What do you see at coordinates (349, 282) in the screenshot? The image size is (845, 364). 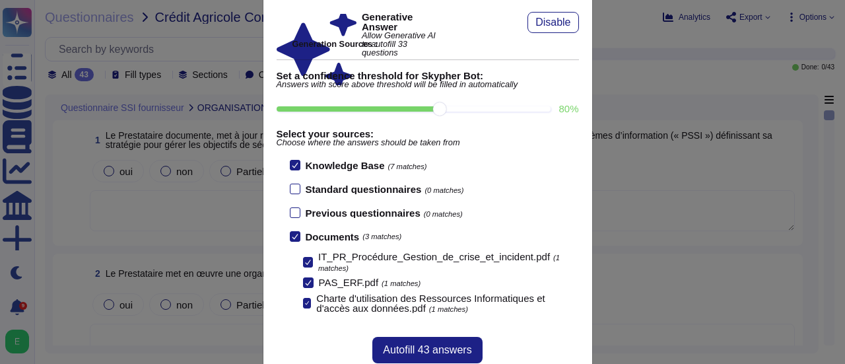 I see `span: PAS_ERF.pdf` at bounding box center [349, 282].